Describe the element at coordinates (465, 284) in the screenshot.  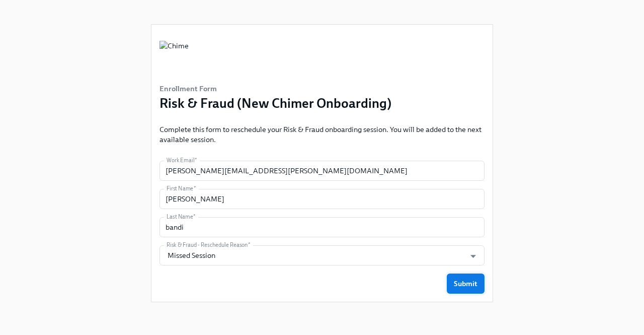
I see `span: Submit` at that location.